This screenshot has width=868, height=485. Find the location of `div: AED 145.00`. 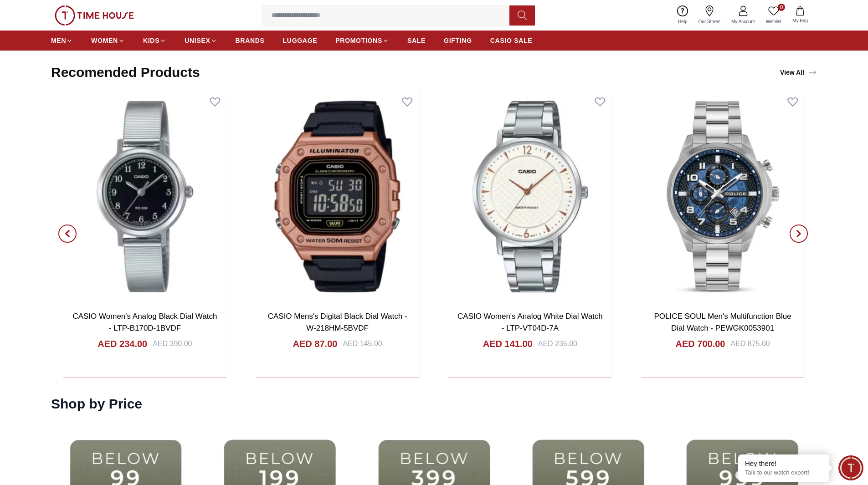

div: AED 145.00 is located at coordinates (362, 344).